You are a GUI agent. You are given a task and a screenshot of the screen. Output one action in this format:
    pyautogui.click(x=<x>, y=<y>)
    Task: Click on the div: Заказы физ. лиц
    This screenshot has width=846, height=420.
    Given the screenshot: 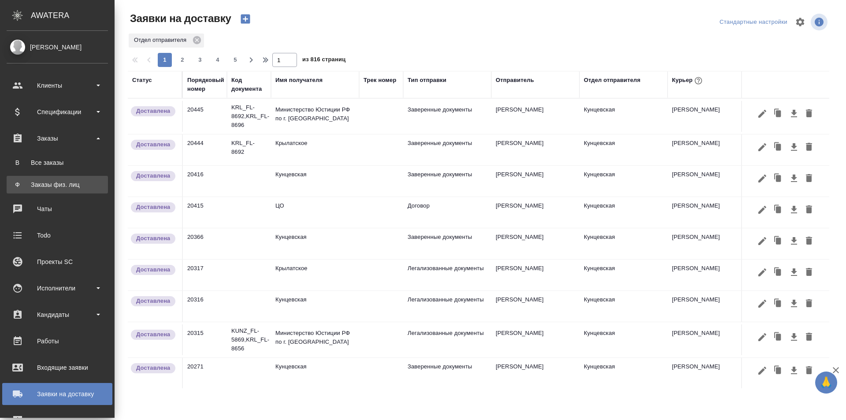 What is the action you would take?
    pyautogui.click(x=57, y=185)
    